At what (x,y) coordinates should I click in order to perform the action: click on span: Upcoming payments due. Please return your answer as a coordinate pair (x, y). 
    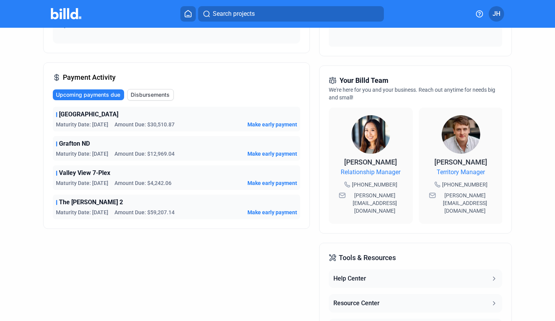
    Looking at the image, I should click on (88, 95).